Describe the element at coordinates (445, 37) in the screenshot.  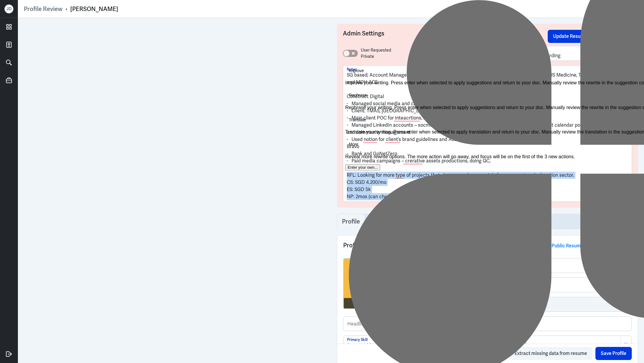
I see `h3: Admin Settings` at that location.